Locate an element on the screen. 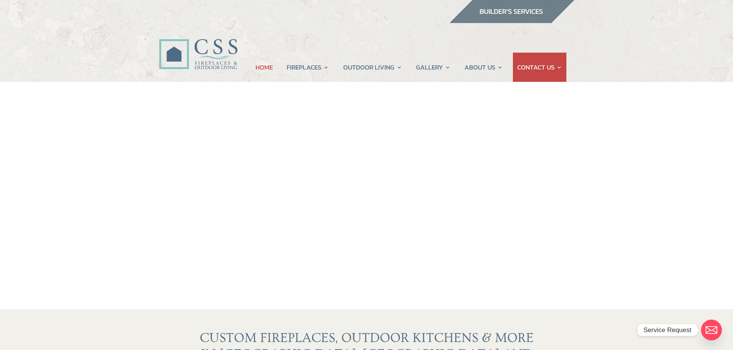  a: HOME is located at coordinates (264, 67).